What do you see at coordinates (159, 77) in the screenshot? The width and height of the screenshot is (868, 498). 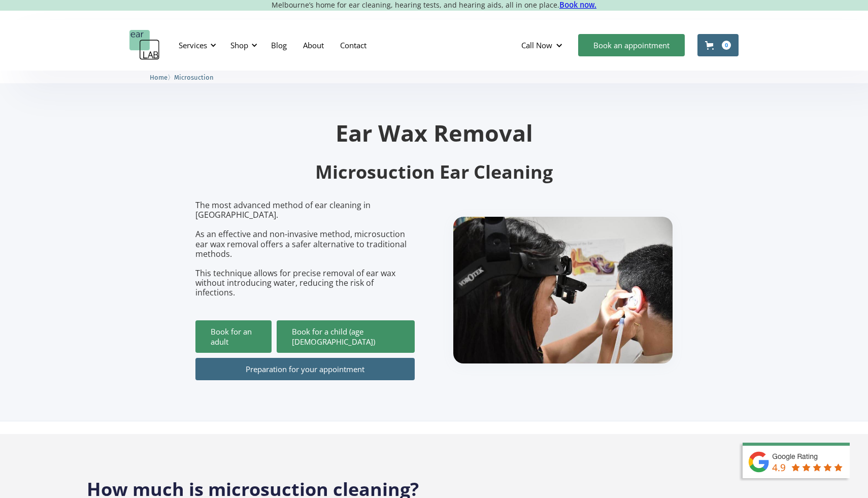 I see `span: Home` at bounding box center [159, 77].